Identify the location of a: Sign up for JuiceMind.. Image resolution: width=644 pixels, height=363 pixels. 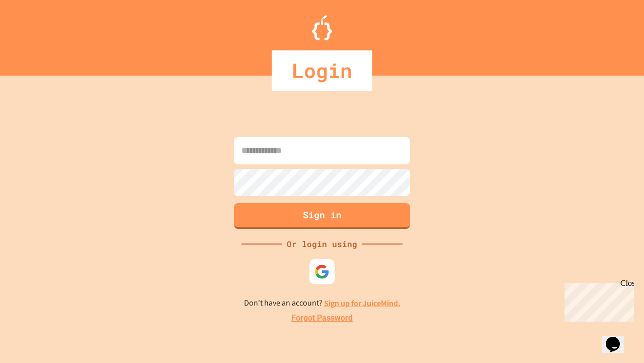
(363, 302).